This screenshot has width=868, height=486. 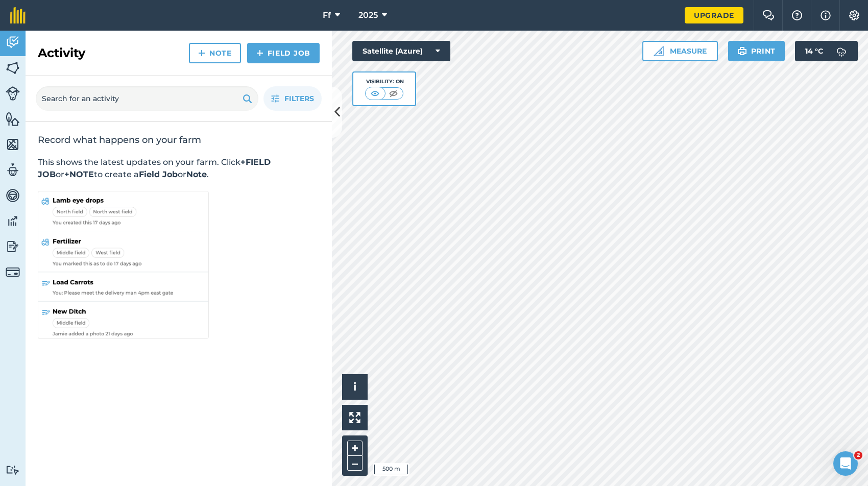 What do you see at coordinates (768, 15) in the screenshot?
I see `img: Two speech bubbles overlapping with the left bubble in the forefront` at bounding box center [768, 15].